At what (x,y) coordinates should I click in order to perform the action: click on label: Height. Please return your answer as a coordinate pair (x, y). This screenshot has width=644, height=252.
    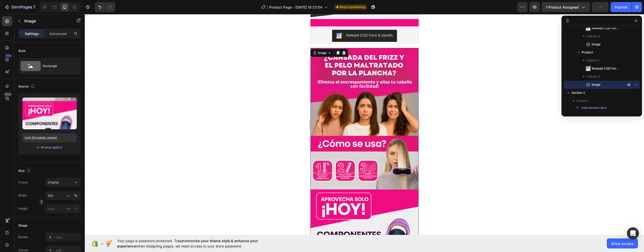
    Looking at the image, I should click on (23, 209).